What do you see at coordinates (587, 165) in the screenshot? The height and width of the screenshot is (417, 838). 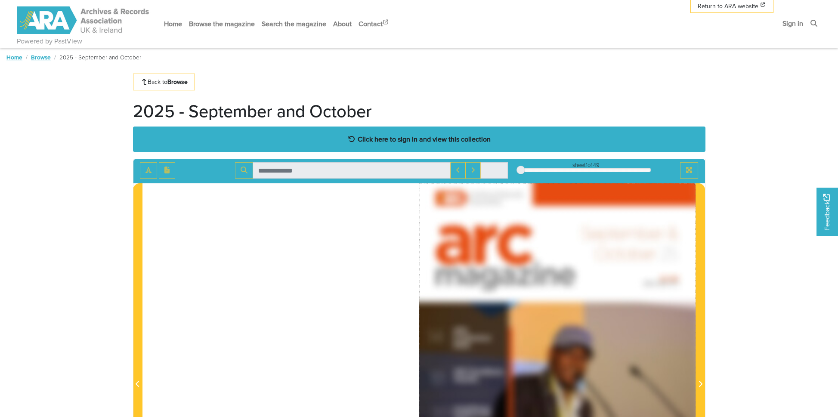 I see `span: 1` at bounding box center [587, 165].